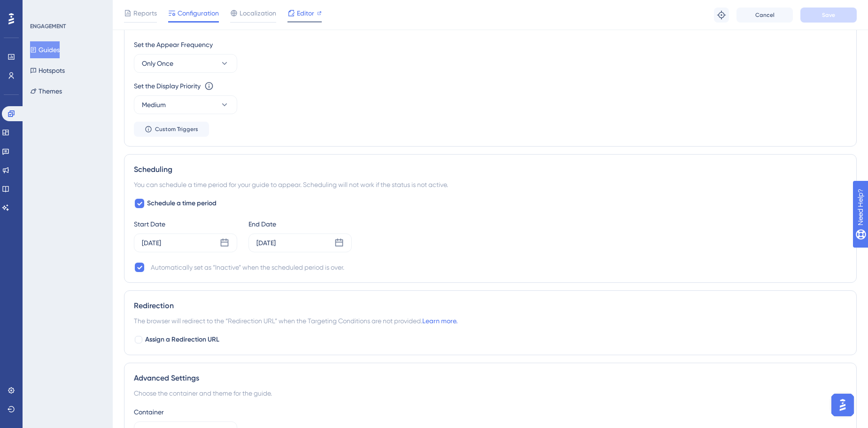 This screenshot has width=868, height=428. I want to click on button: Save, so click(829, 15).